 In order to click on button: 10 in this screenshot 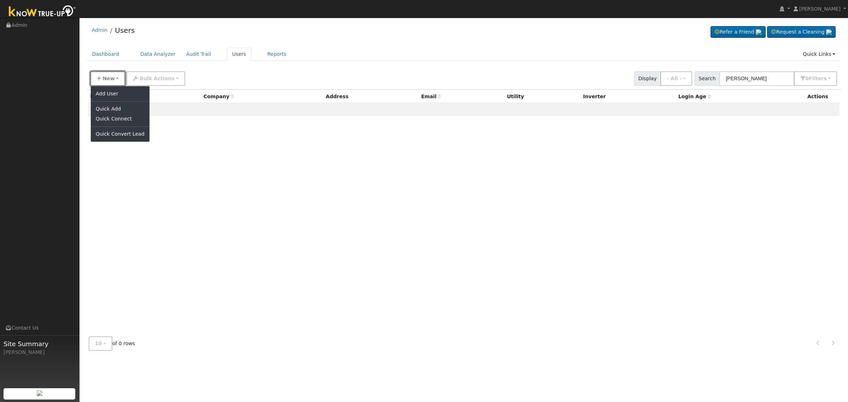, I will do `click(100, 344)`.